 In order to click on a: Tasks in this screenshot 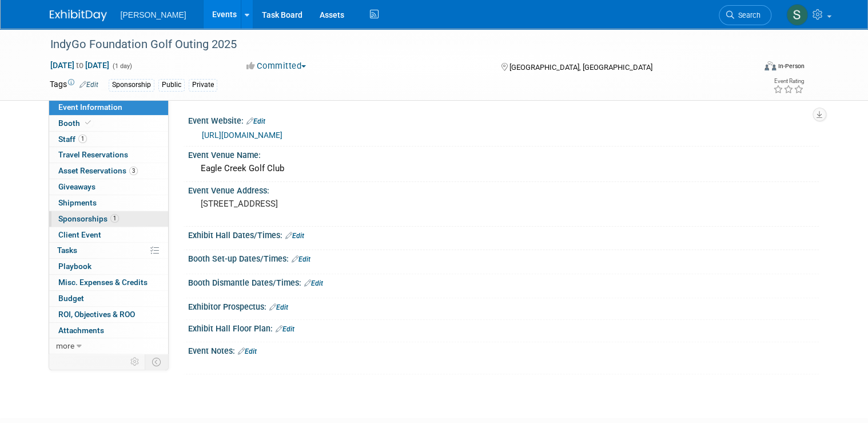, I will do `click(109, 250)`.